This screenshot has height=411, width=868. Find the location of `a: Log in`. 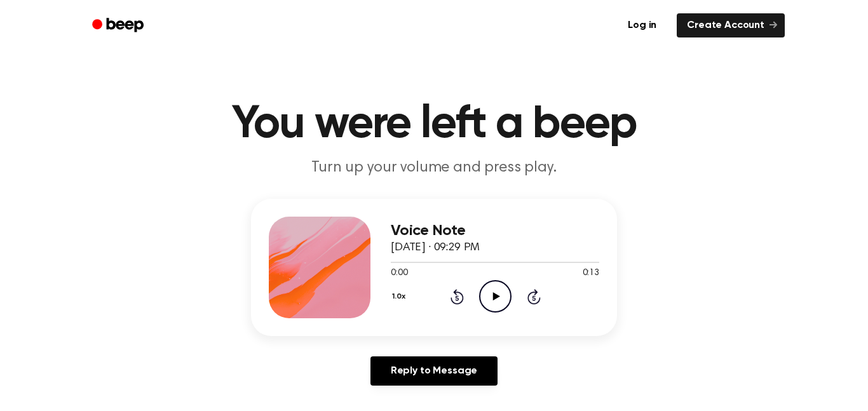

a: Log in is located at coordinates (641, 26).